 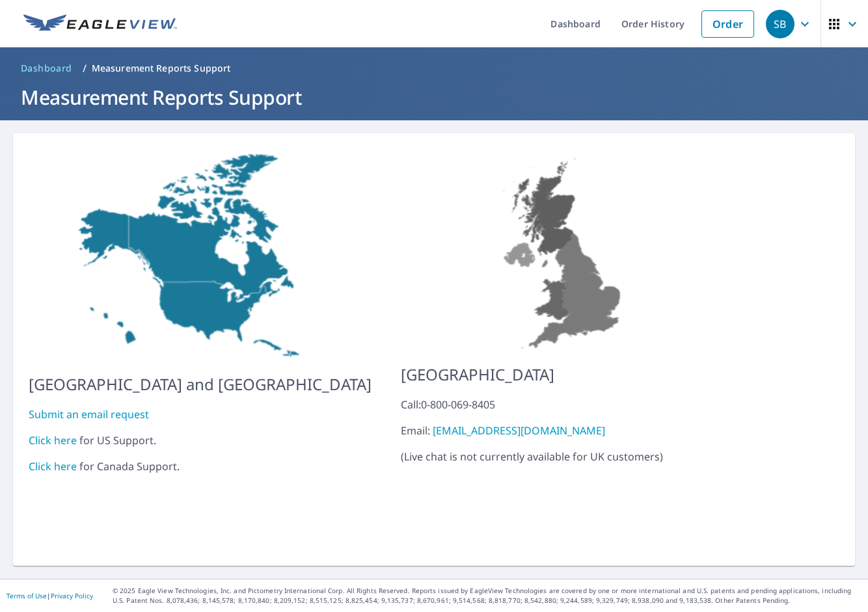 I want to click on div: Email:, so click(x=564, y=430).